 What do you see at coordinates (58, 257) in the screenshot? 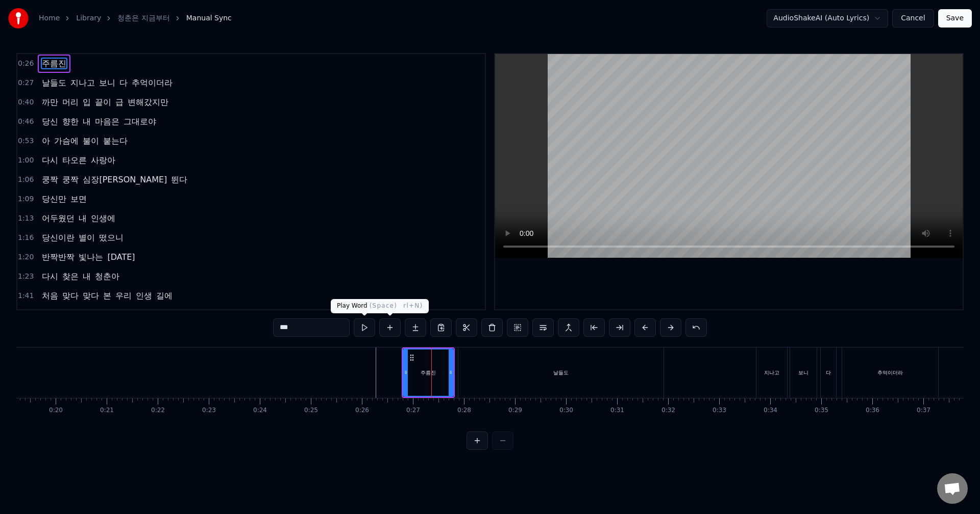
I see `span: 반짝반짝` at bounding box center [58, 257].